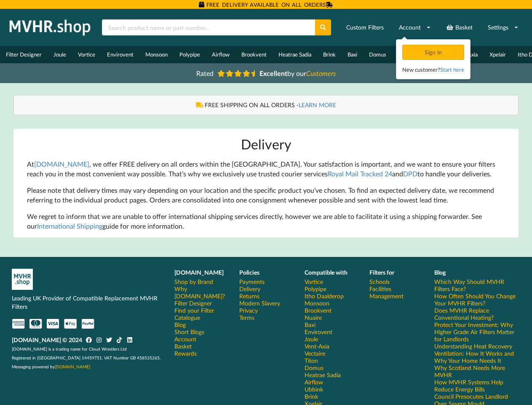 The image size is (532, 405). I want to click on a: Settings, so click(504, 28).